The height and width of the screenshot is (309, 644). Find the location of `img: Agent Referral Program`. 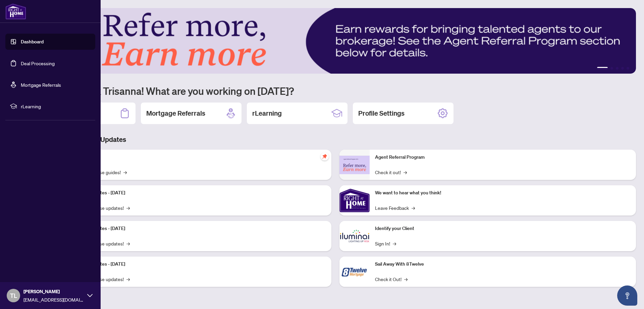

img: Agent Referral Program is located at coordinates (355, 165).